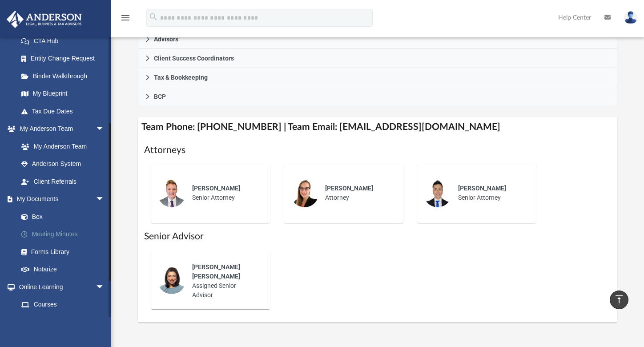 Image resolution: width=644 pixels, height=347 pixels. What do you see at coordinates (224, 281) in the screenshot?
I see `div: Assigned Senior Advisor` at bounding box center [224, 281].